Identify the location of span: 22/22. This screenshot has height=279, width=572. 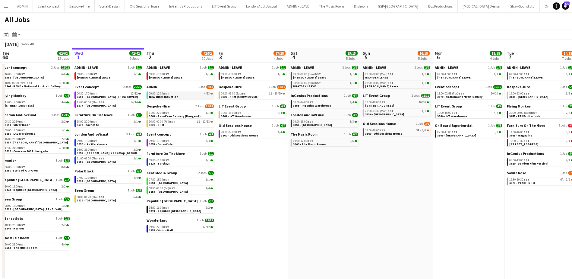
(65, 68).